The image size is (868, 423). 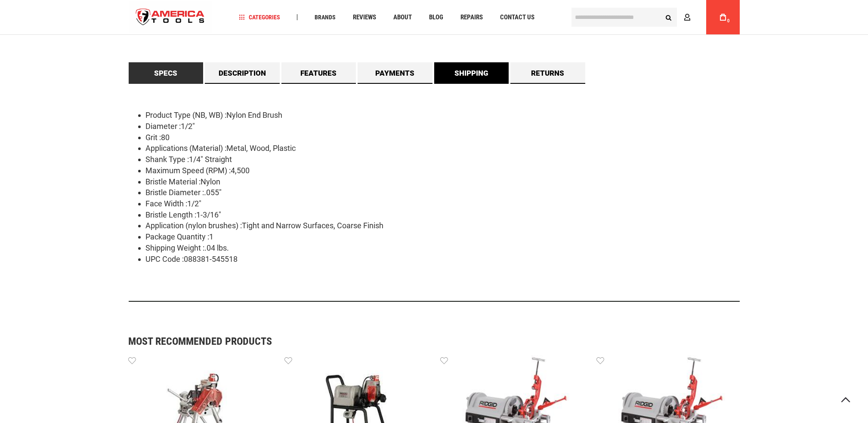 What do you see at coordinates (517, 17) in the screenshot?
I see `span: Contact Us` at bounding box center [517, 17].